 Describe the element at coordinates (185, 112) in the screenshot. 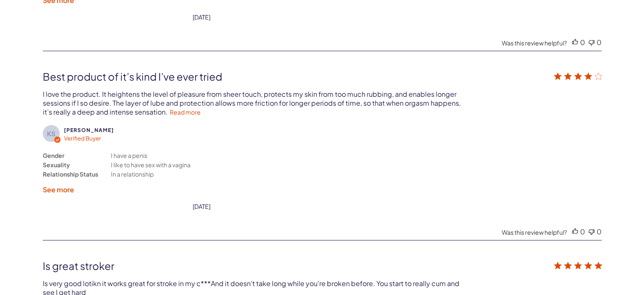

I see `a: Read more` at that location.